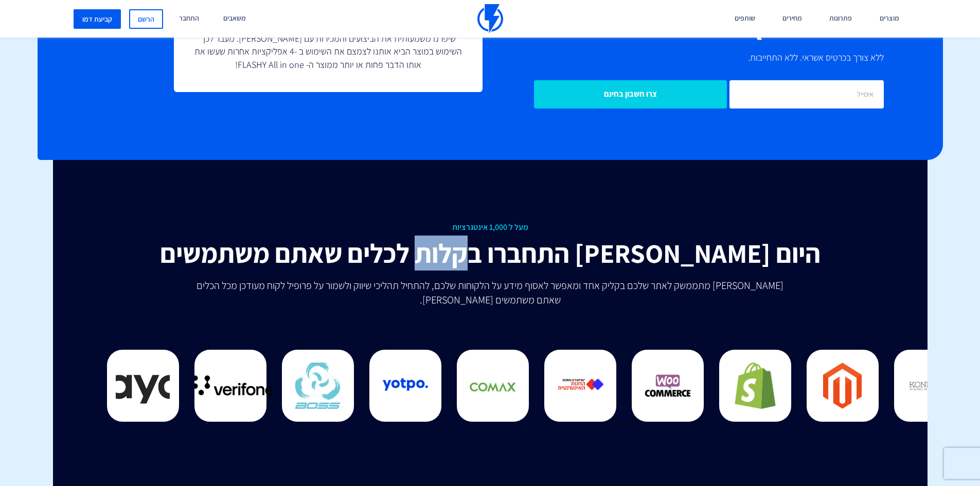 The image size is (980, 486). Describe the element at coordinates (146, 19) in the screenshot. I see `a: הרשם` at that location.